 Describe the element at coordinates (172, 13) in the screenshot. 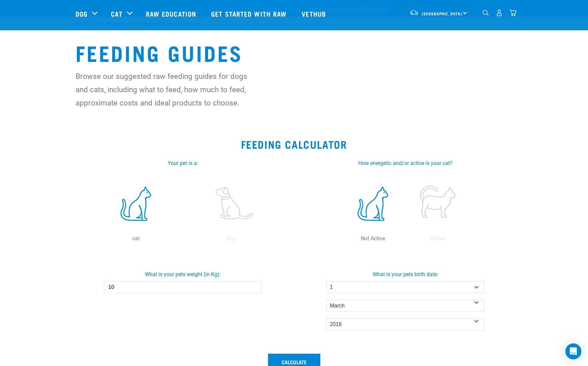

I see `a: Raw Education` at that location.